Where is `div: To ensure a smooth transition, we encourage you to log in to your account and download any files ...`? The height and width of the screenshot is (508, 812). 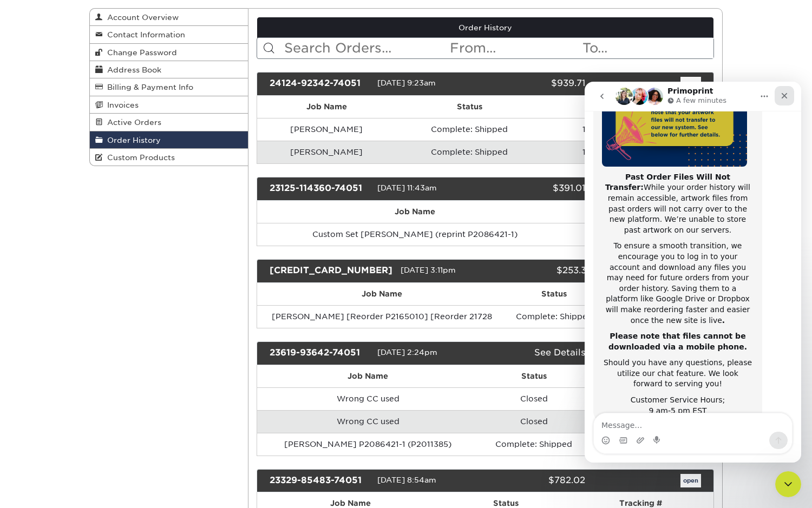
div: To ensure a smooth transition, we encourage you to log in to your account and download any files ... is located at coordinates (93, 201).